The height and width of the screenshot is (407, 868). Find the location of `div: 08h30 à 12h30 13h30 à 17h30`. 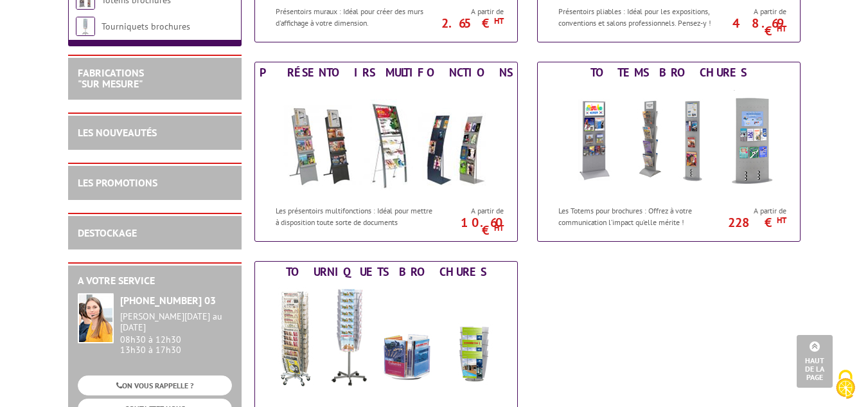

div: 08h30 à 12h30 13h30 à 17h30 is located at coordinates (176, 333).